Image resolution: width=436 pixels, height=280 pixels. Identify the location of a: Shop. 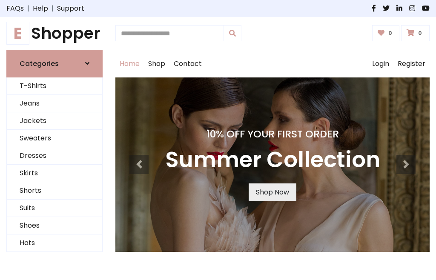
(157, 64).